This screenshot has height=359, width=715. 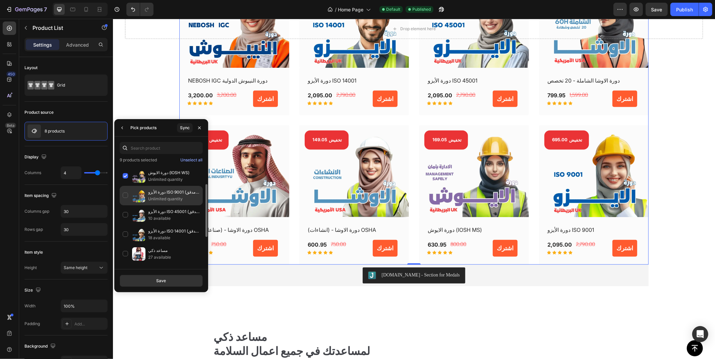 What do you see at coordinates (77, 85) in the screenshot?
I see `div: Grid` at bounding box center [77, 85].